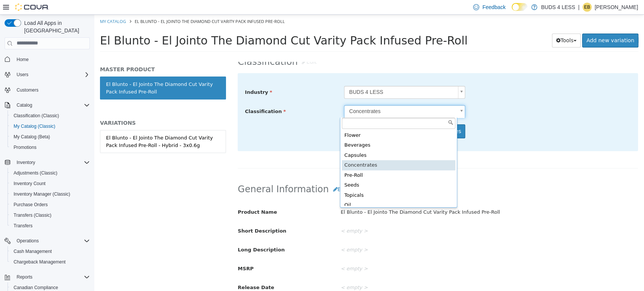 The height and width of the screenshot is (291, 644). Describe the element at coordinates (36, 116) in the screenshot. I see `a: Classification (Classic)` at that location.